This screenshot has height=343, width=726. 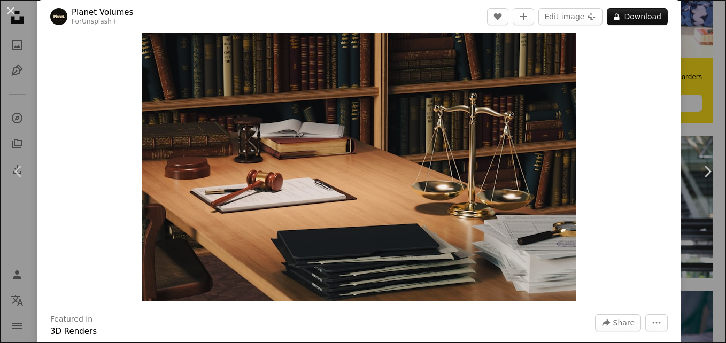 I want to click on a: Next, so click(x=707, y=172).